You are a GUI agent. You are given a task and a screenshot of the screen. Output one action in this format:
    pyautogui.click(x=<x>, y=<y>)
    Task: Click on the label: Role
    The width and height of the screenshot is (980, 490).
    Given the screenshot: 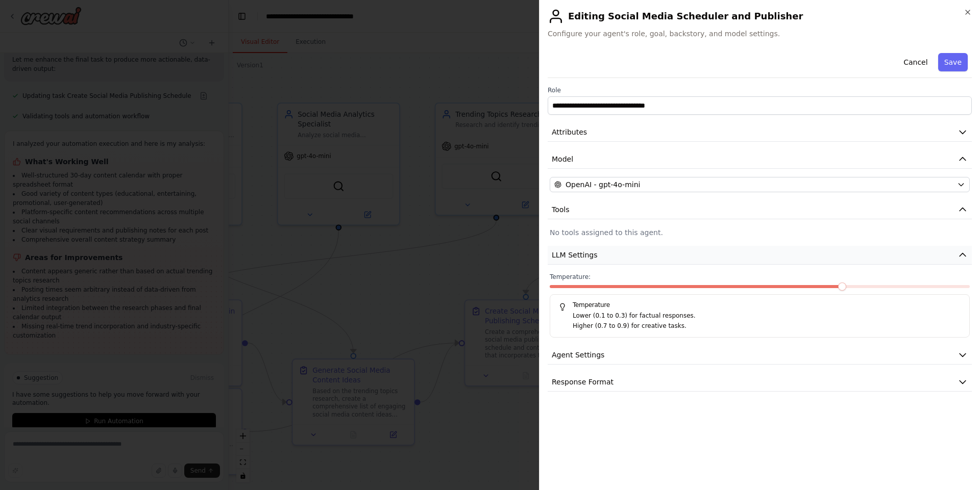 What is the action you would take?
    pyautogui.click(x=760, y=90)
    